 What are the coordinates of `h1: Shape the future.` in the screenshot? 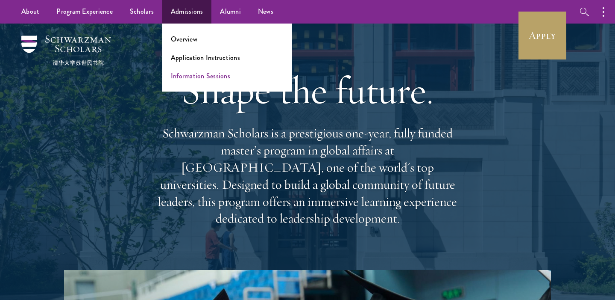 It's located at (308, 90).